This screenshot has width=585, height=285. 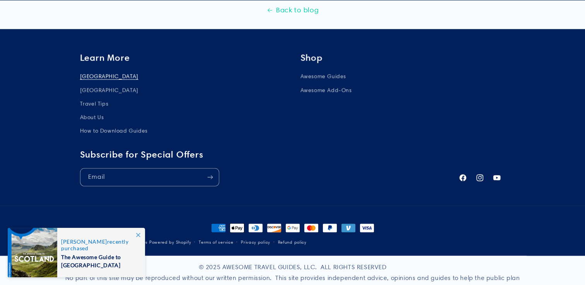 What do you see at coordinates (403, 58) in the screenshot?
I see `h2: Shop` at bounding box center [403, 58].